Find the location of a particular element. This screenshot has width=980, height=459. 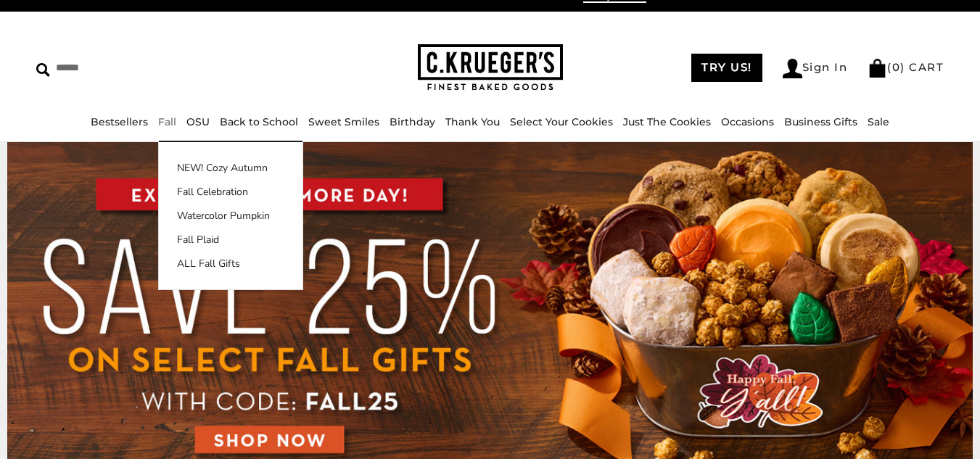

a: NEW! Cozy Autumn is located at coordinates (231, 168).